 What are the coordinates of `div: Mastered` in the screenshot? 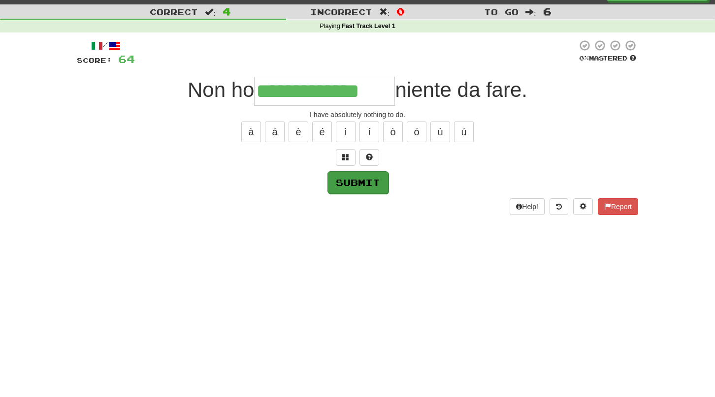 It's located at (607, 59).